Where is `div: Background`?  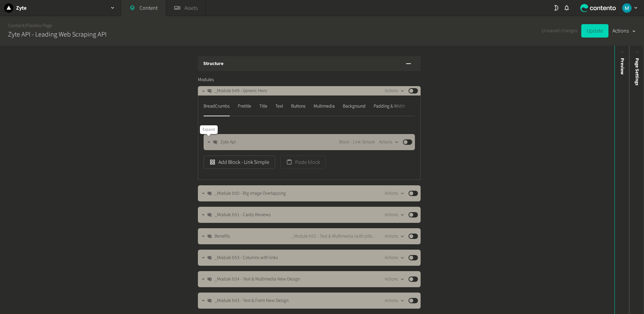
div: Background is located at coordinates (354, 106).